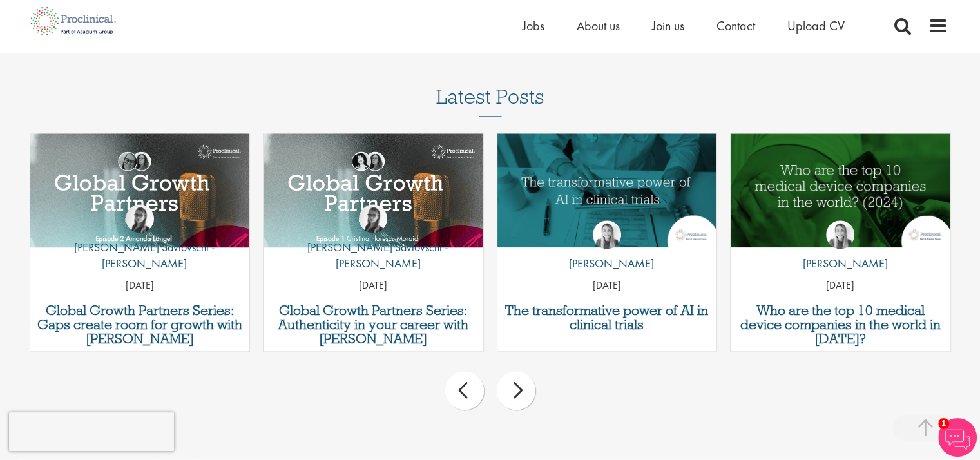 This screenshot has width=980, height=460. What do you see at coordinates (516, 391) in the screenshot?
I see `div: next` at bounding box center [516, 391].